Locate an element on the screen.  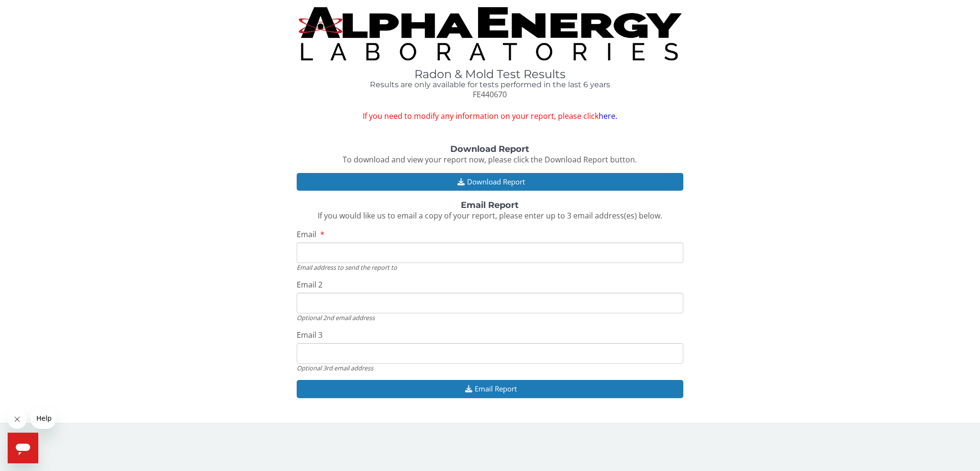
button: Download Report is located at coordinates (490, 181).